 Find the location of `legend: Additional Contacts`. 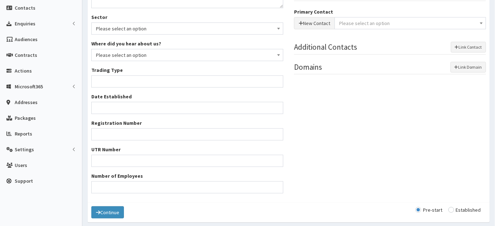

legend: Additional Contacts is located at coordinates (390, 48).